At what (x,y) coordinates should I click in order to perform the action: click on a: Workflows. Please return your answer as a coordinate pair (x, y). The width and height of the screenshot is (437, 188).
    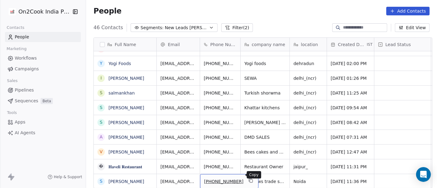
    Looking at the image, I should click on (43, 58).